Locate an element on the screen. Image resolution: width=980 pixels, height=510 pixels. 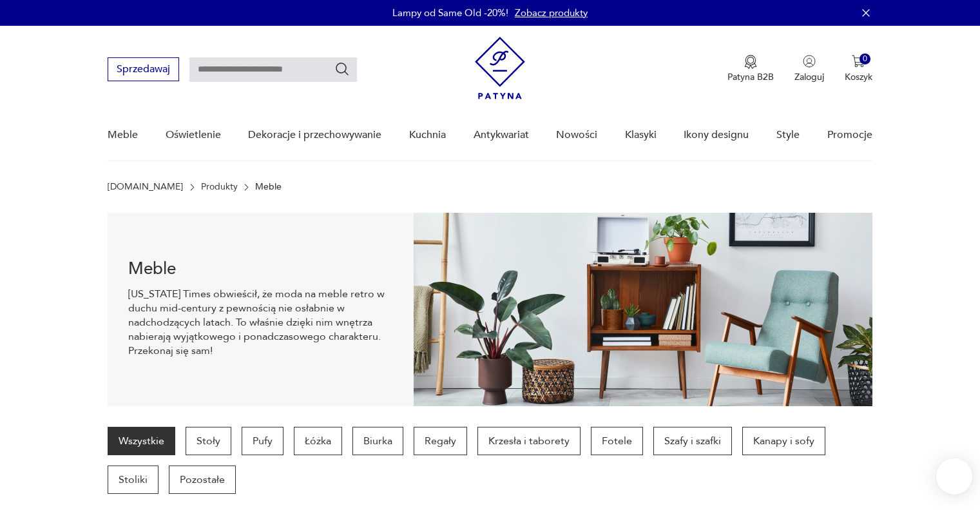
a: Antykwariat is located at coordinates (502, 135).